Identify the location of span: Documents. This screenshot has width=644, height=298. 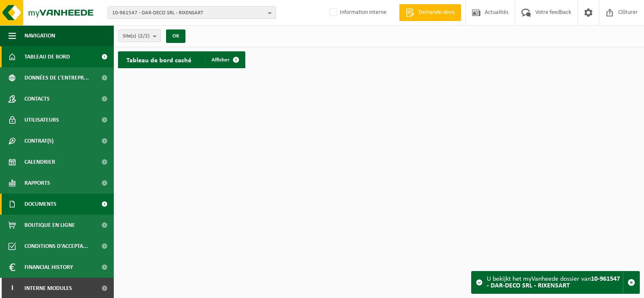
(40, 205).